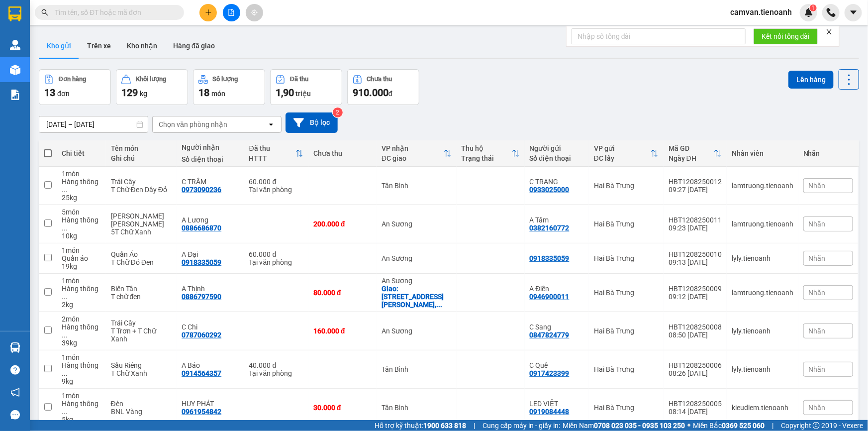 Image resolution: width=868 pixels, height=431 pixels. What do you see at coordinates (81, 153) in the screenshot?
I see `div: Chi tiết` at bounding box center [81, 153].